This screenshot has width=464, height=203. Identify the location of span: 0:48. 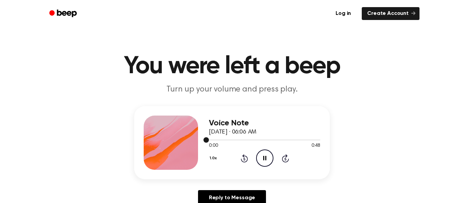
(316, 146).